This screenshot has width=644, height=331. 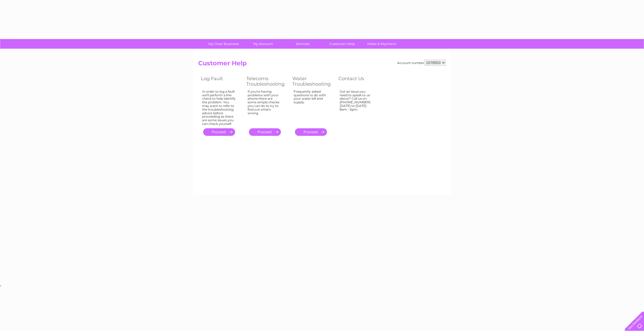 What do you see at coordinates (342, 44) in the screenshot?
I see `a: Customer Help` at bounding box center [342, 44].